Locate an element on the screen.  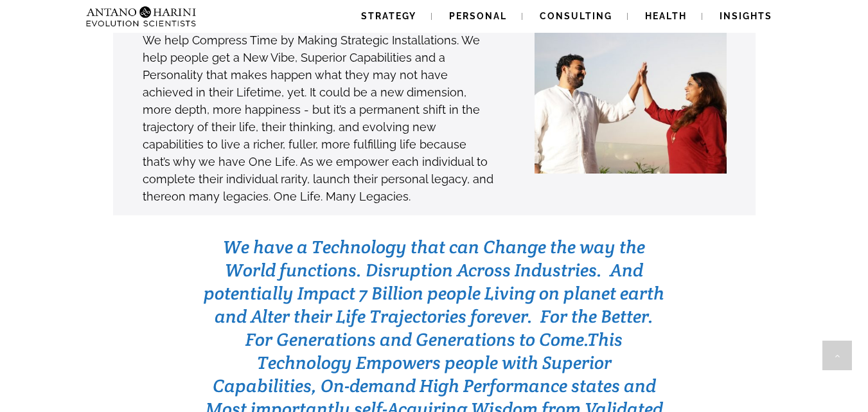
span: Strategy is located at coordinates (389, 16).